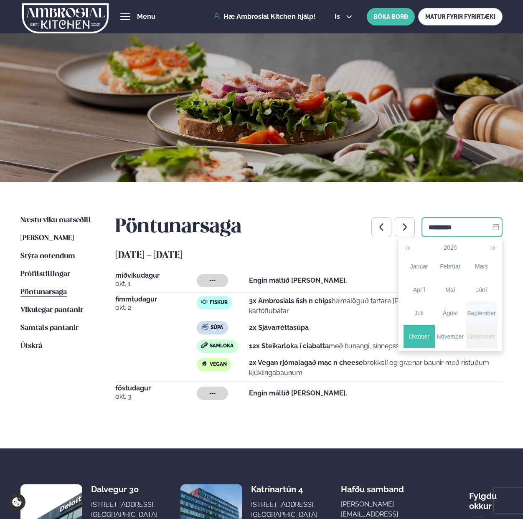 The width and height of the screenshot is (523, 519). Describe the element at coordinates (450, 290) in the screenshot. I see `div: Maí` at that location.